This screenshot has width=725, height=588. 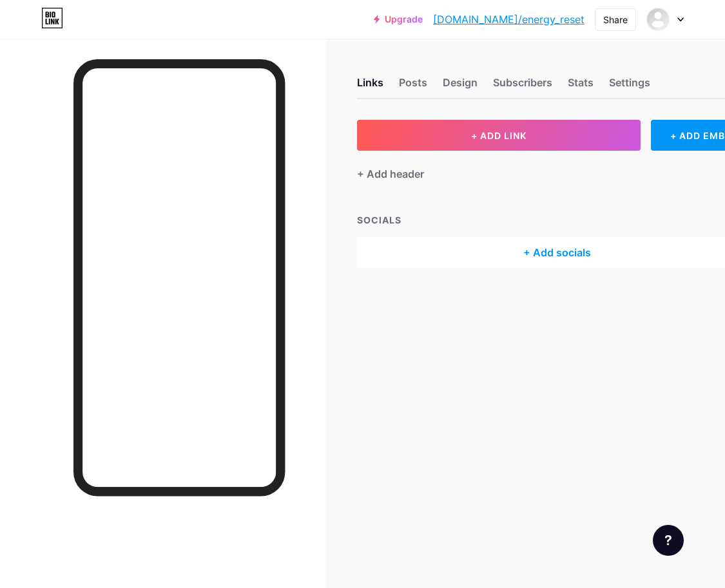 I want to click on div: Subscribers, so click(x=522, y=87).